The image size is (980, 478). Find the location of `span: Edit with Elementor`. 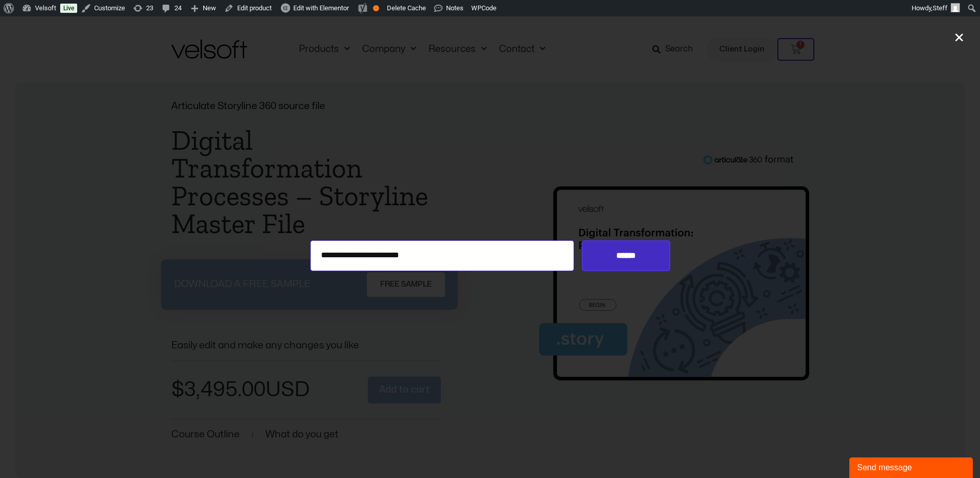

span: Edit with Elementor is located at coordinates (321, 8).